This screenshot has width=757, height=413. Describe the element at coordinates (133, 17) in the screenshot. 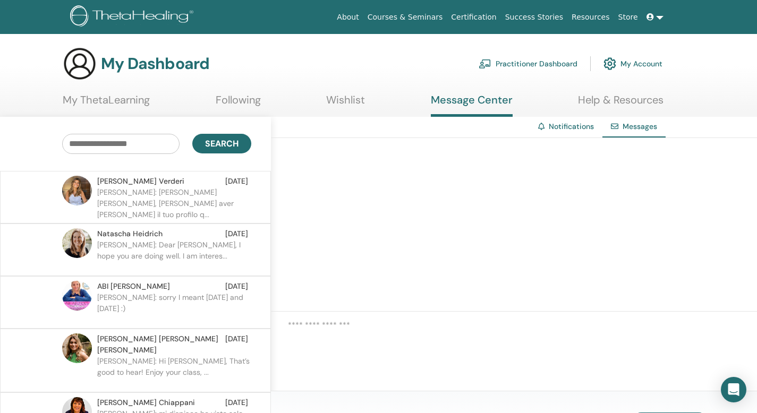

I see `img: logo.png` at that location.